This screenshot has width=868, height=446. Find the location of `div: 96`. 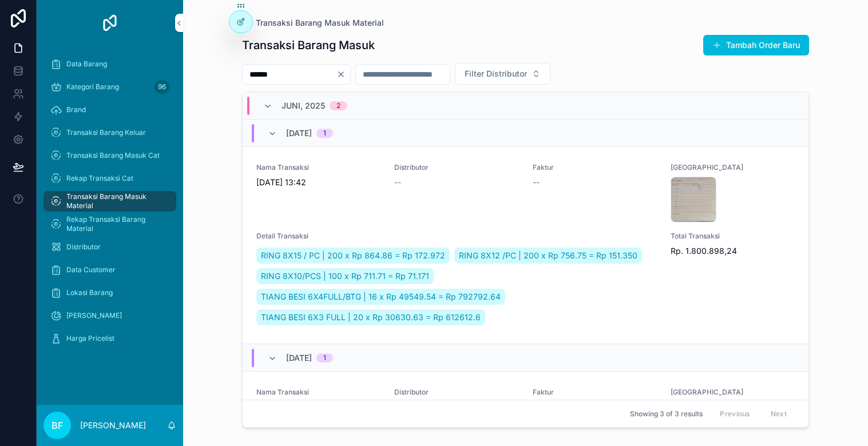

div: 96 is located at coordinates (162, 87).